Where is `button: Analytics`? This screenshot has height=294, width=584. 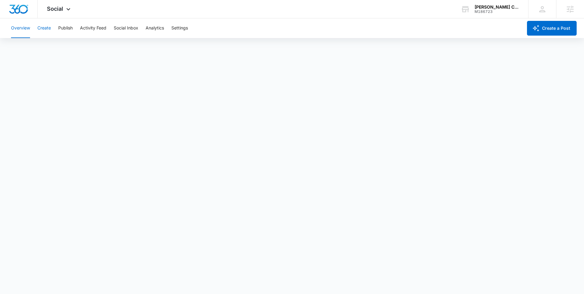 button: Analytics is located at coordinates (155, 28).